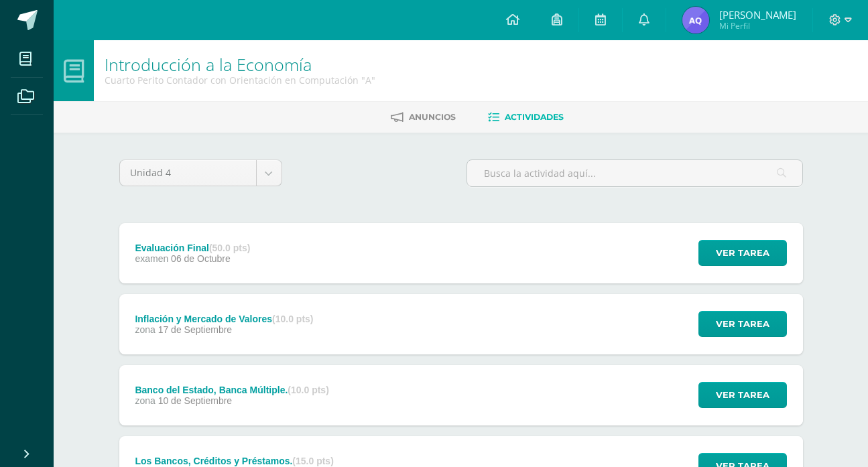  What do you see at coordinates (526, 117) in the screenshot?
I see `a: Actividades` at bounding box center [526, 117].